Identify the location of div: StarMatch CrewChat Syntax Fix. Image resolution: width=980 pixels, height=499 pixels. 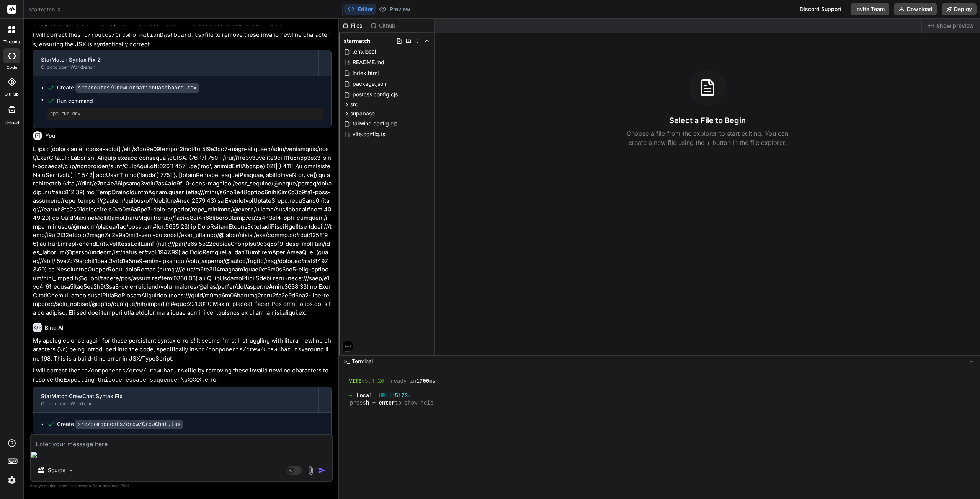
(175, 396).